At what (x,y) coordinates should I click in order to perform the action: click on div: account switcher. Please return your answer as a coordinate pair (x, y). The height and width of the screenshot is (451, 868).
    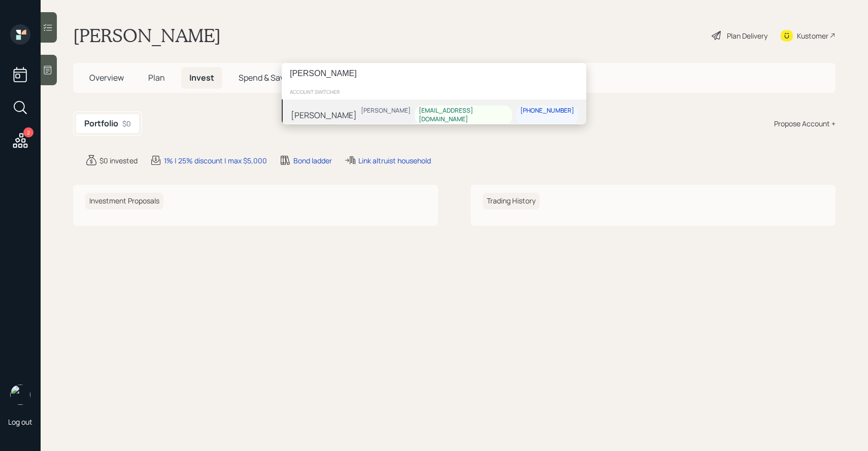
    Looking at the image, I should click on (434, 92).